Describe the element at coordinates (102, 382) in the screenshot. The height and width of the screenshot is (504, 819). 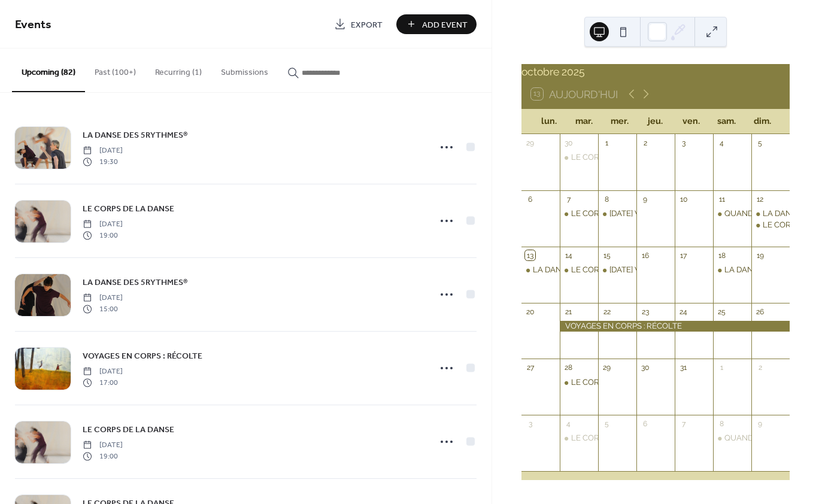
I see `span: 17:00` at that location.